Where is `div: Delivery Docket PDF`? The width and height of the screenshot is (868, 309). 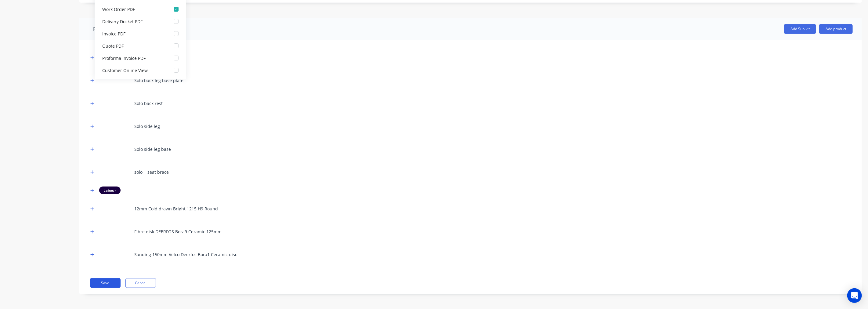
div: Delivery Docket PDF is located at coordinates (133, 21).